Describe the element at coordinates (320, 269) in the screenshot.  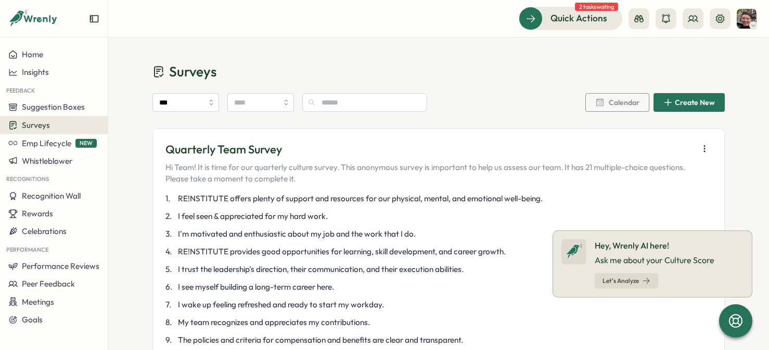
I see `span: I trust the leadership's direction, their communication, and their execution abilities.` at that location.